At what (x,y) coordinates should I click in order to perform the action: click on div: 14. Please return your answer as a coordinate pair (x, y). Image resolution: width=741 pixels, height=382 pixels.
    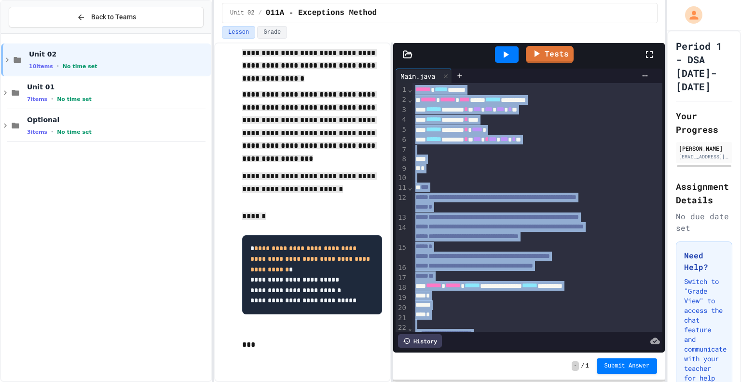
    Looking at the image, I should click on (401, 233).